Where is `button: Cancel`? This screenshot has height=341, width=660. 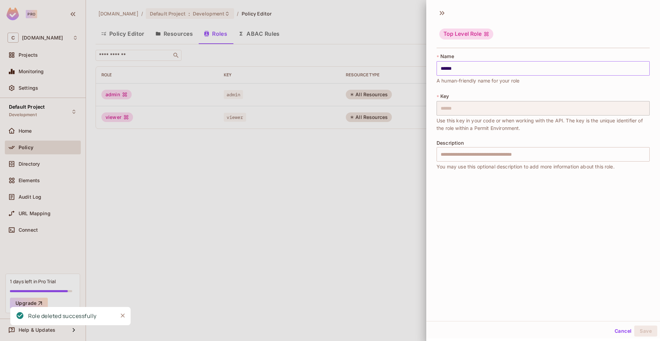
button: Cancel is located at coordinates (622, 331).